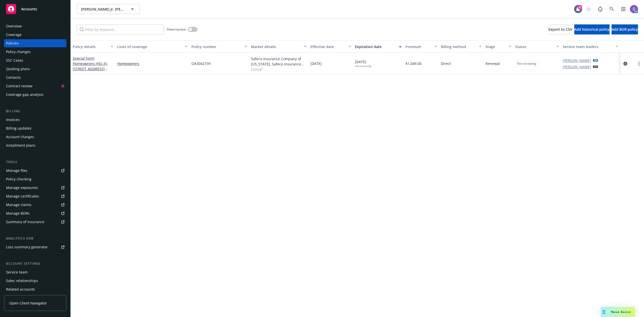 This screenshot has height=317, width=644. What do you see at coordinates (276, 47) in the screenshot?
I see `div: Market details` at bounding box center [276, 47].